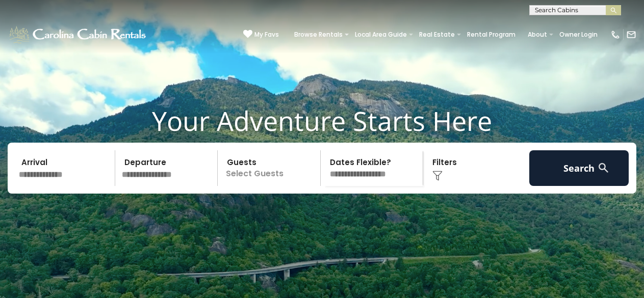 Image resolution: width=644 pixels, height=298 pixels. I want to click on a: Local Area Guide, so click(381, 34).